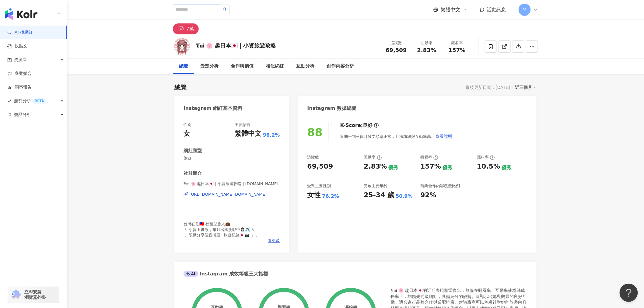  I want to click on span: 資源庫, so click(20, 59).